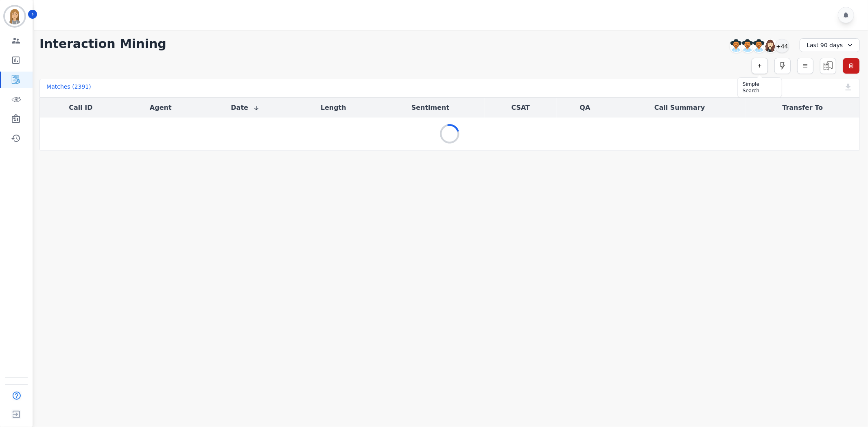 The image size is (868, 427). I want to click on div: +44, so click(782, 46).